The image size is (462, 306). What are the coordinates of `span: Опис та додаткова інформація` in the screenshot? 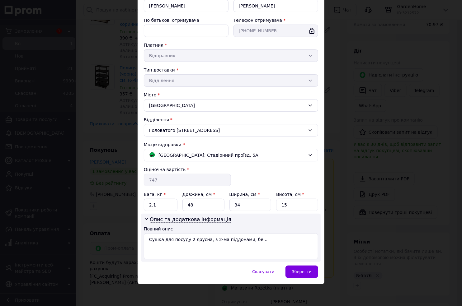 It's located at (190, 220).